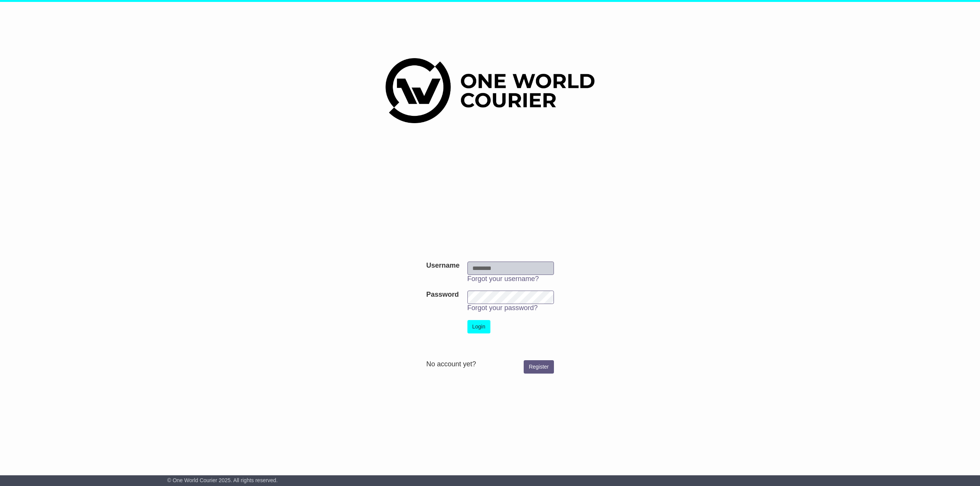  What do you see at coordinates (503, 279) in the screenshot?
I see `a: Forgot your username?` at bounding box center [503, 279].